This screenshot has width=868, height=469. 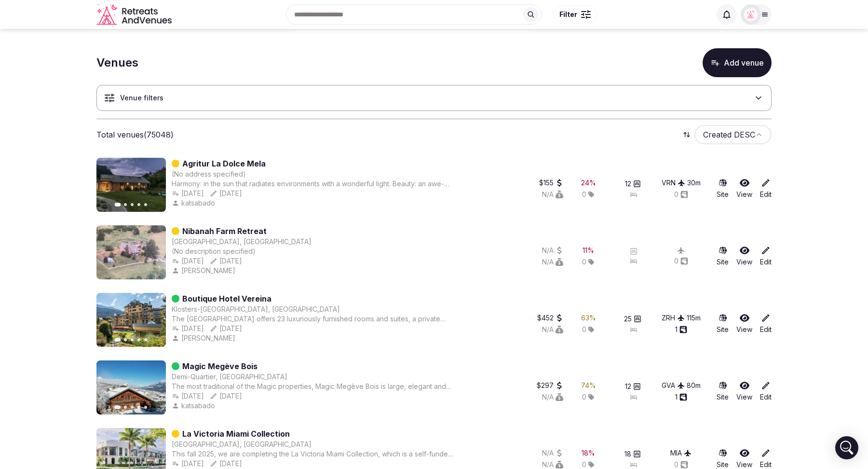 I want to click on svg: Retreats and Venues company logo, so click(x=135, y=15).